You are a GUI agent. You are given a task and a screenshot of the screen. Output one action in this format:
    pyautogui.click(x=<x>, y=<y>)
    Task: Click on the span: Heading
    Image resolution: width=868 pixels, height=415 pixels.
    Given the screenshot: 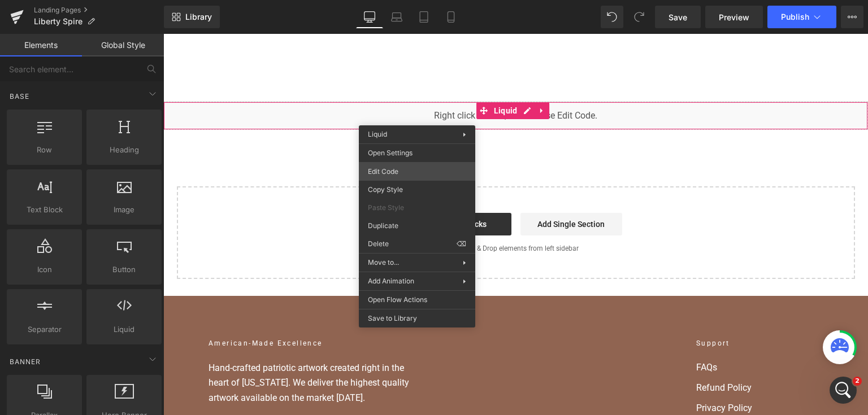 What is the action you would take?
    pyautogui.click(x=124, y=150)
    